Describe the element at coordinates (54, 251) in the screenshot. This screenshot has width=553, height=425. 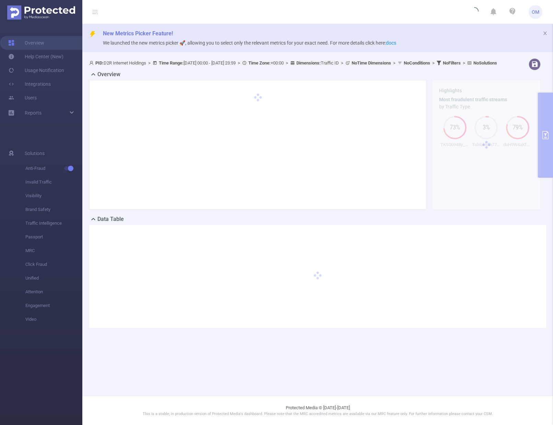
I see `span: MRC` at that location.